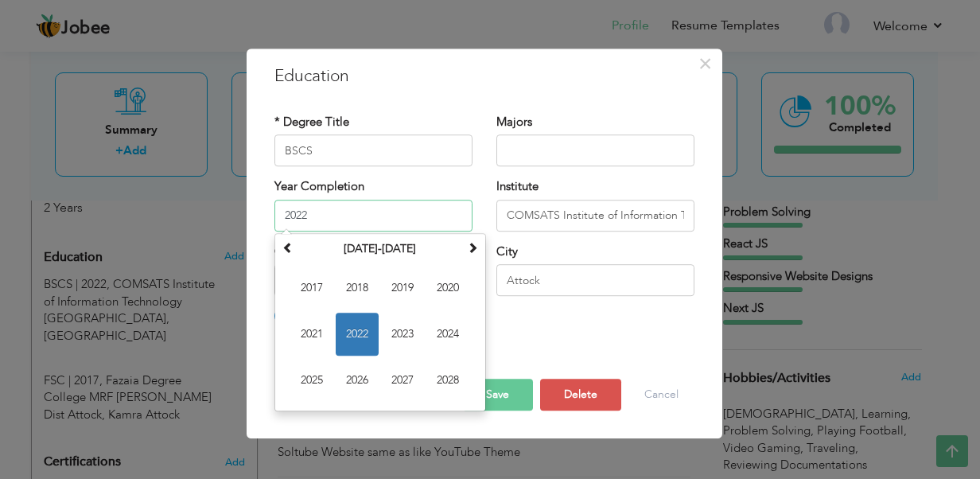 The width and height of the screenshot is (980, 479). Describe the element at coordinates (319, 186) in the screenshot. I see `label: Year Completion` at that location.